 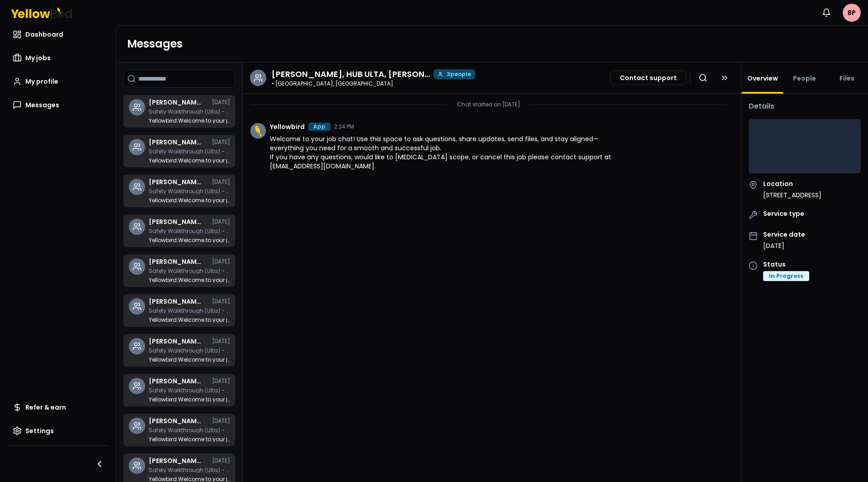 I want to click on p: Safety Walkthrough (Ulta) - 423 - Chicago, Roosevelt Collection (5 of 6 jobs) Bundle 22, so click(x=189, y=351).